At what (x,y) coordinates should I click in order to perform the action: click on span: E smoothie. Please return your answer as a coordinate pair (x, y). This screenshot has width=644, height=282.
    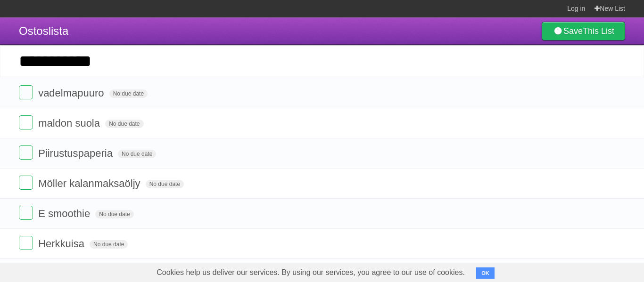
    Looking at the image, I should click on (65, 213).